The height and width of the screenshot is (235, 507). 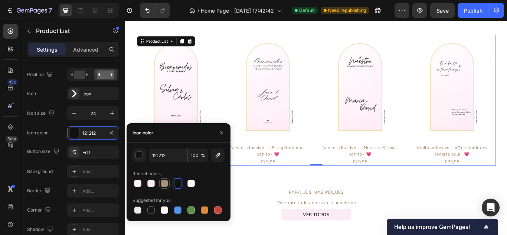 I want to click on a: Vinilo adhesivo – «Que bonito es tenerte aqui» 💗, so click(x=381, y=77).